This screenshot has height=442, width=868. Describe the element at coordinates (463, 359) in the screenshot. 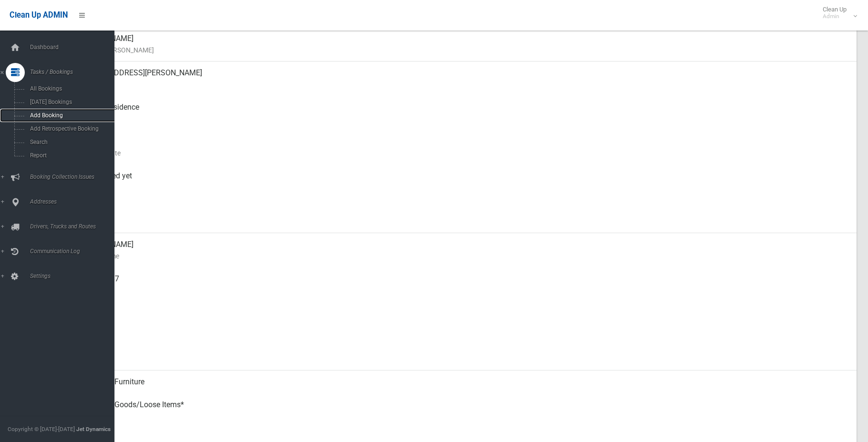

I see `small: Email` at that location.